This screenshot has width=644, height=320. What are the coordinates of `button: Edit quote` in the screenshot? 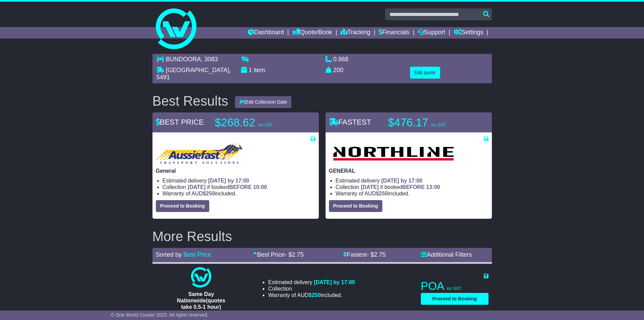 It's located at (425, 72).